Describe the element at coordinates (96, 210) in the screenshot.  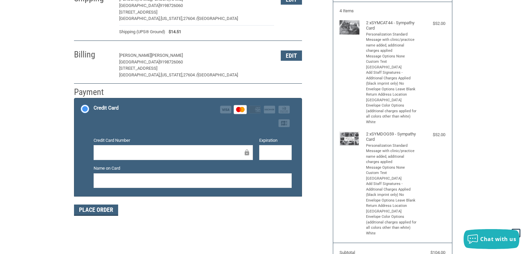
I see `button: Place Order` at that location.